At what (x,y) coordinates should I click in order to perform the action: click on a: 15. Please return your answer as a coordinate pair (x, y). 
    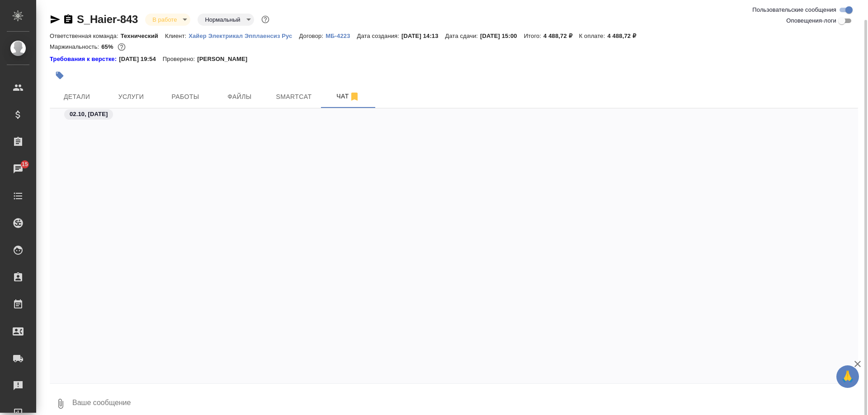
    Looking at the image, I should click on (18, 169).